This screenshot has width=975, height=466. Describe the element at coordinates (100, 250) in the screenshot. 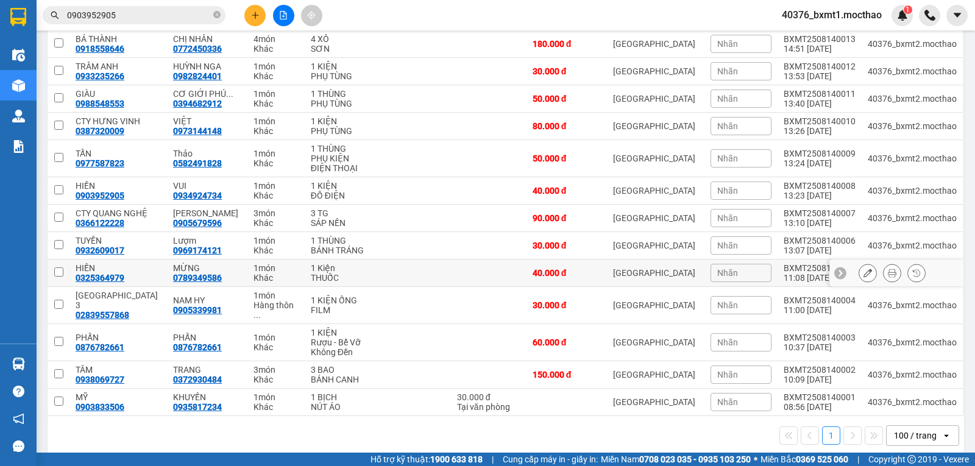

I see `div: 0932609017` at that location.